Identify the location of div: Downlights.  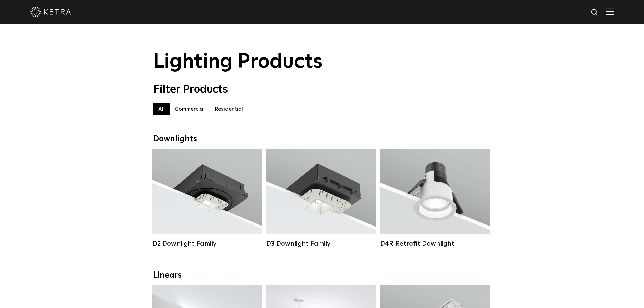
(322, 139).